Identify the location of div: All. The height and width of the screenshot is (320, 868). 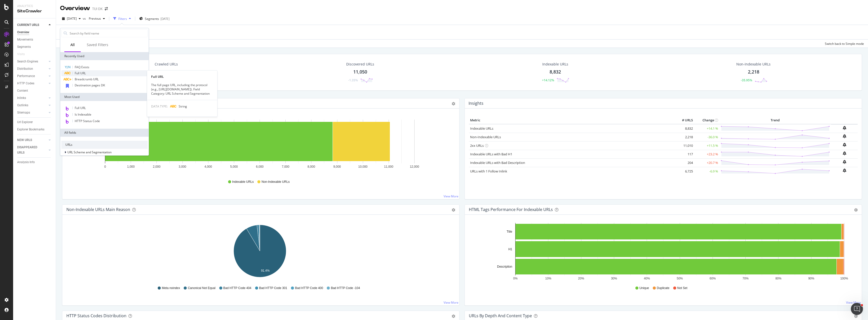
(73, 45).